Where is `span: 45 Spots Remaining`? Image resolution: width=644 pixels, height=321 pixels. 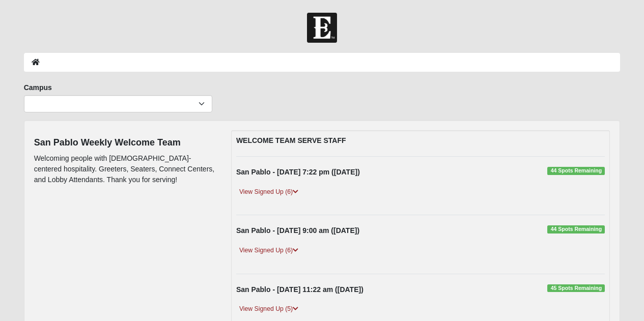 span: 45 Spots Remaining is located at coordinates (576, 289).